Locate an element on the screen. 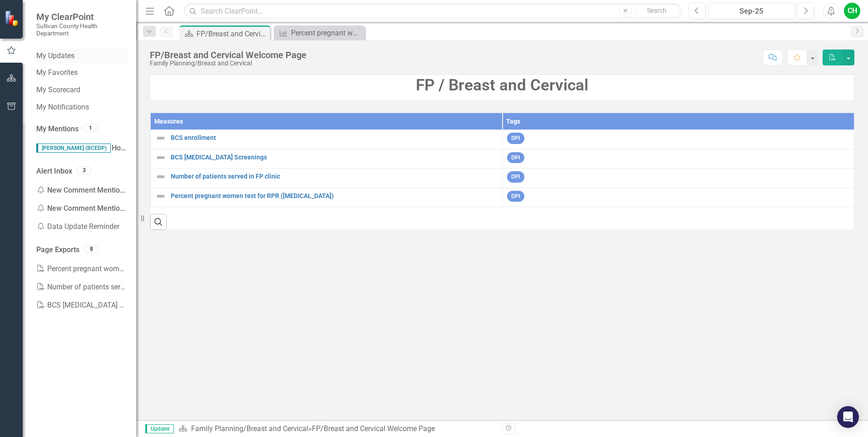 The height and width of the screenshot is (437, 868). a: My Notifications is located at coordinates (82, 108).